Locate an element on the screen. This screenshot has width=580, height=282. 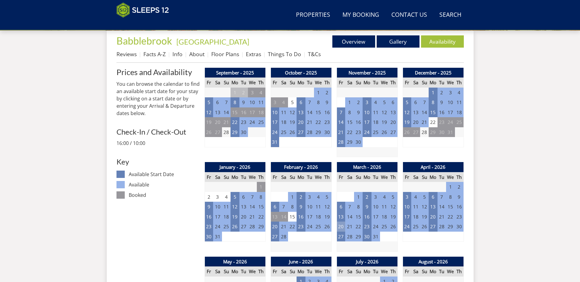
a: Prices and Availability is located at coordinates (158, 72).